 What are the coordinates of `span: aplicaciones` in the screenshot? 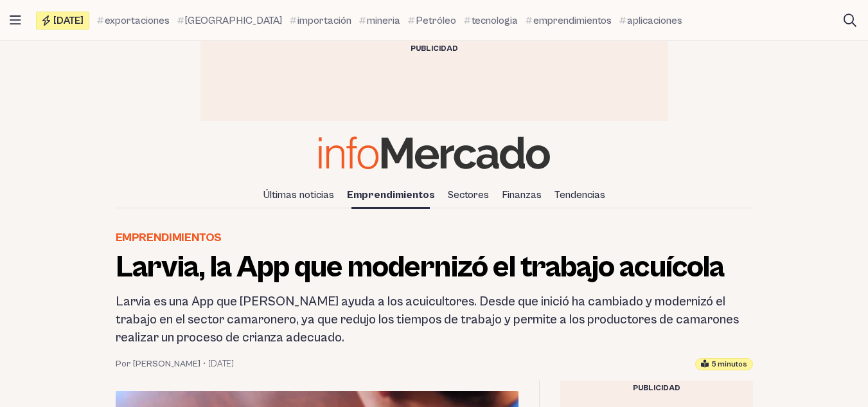 It's located at (654, 21).